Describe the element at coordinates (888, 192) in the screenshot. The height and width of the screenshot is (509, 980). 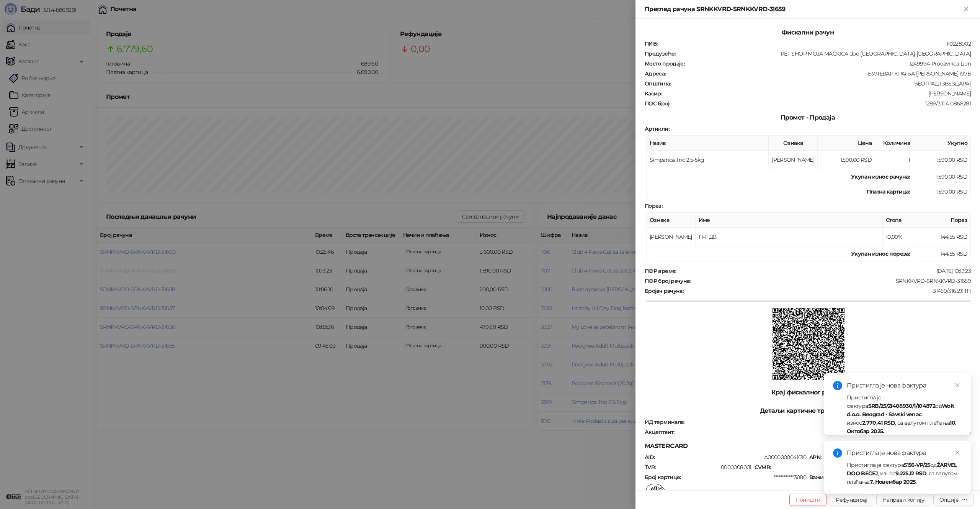
I see `strong: Платна картица :` at that location.